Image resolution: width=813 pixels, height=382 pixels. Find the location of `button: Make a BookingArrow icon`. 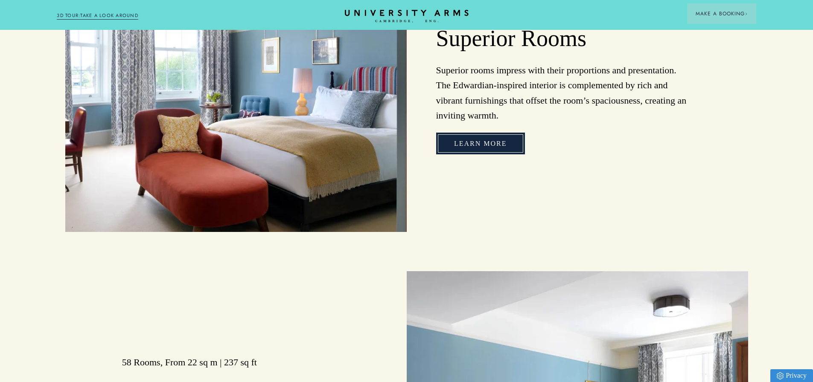

button: Make a BookingArrow icon is located at coordinates (722, 14).